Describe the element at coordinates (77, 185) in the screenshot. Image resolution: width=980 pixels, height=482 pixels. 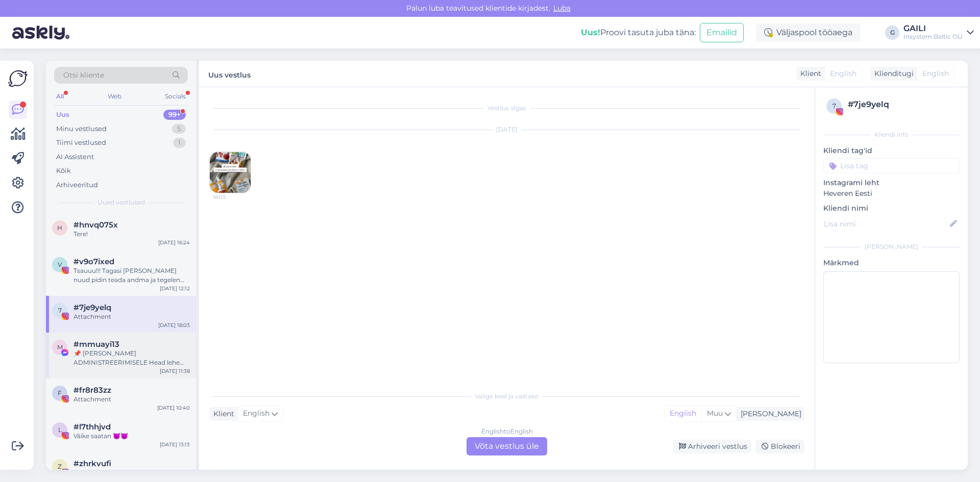
I see `div: Arhiveeritud` at that location.